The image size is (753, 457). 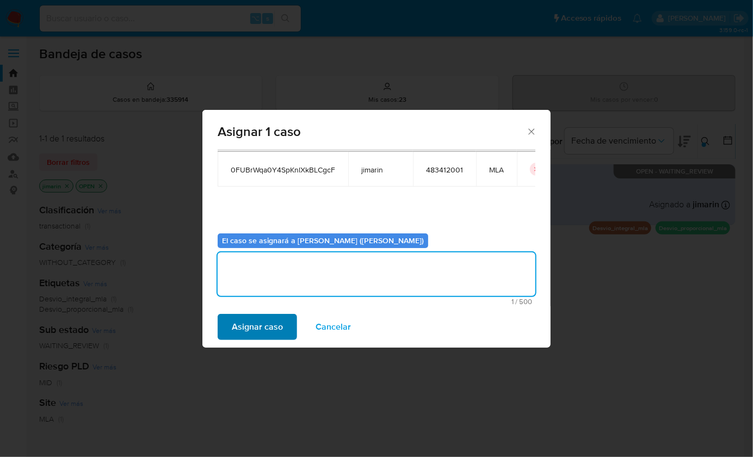 I want to click on span: Cancelar, so click(x=333, y=327).